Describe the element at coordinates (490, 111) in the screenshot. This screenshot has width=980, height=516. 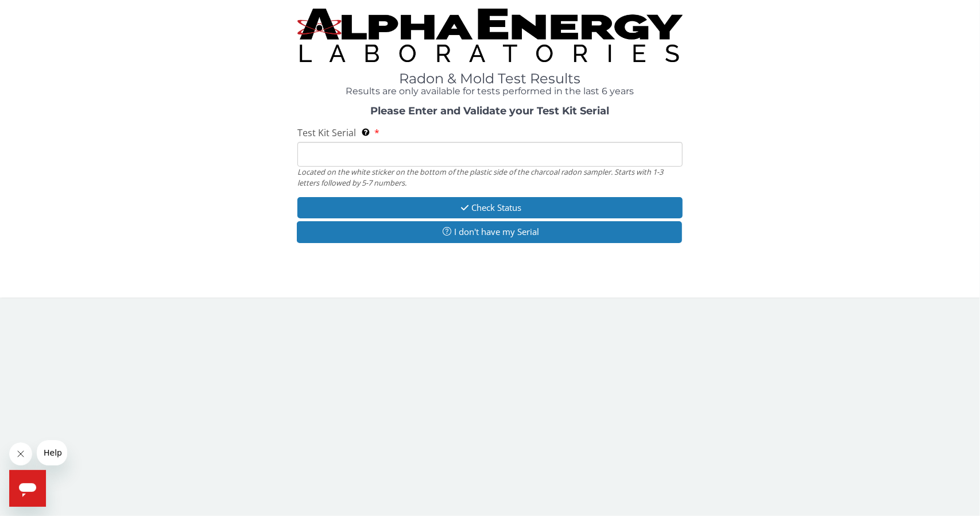
I see `strong: Please Enter and Validate your Test Kit Serial` at that location.